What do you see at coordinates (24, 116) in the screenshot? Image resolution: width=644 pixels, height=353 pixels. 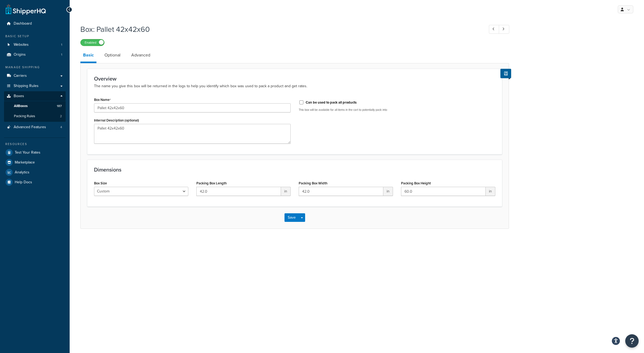 I see `span: Packing Rules` at bounding box center [24, 116].